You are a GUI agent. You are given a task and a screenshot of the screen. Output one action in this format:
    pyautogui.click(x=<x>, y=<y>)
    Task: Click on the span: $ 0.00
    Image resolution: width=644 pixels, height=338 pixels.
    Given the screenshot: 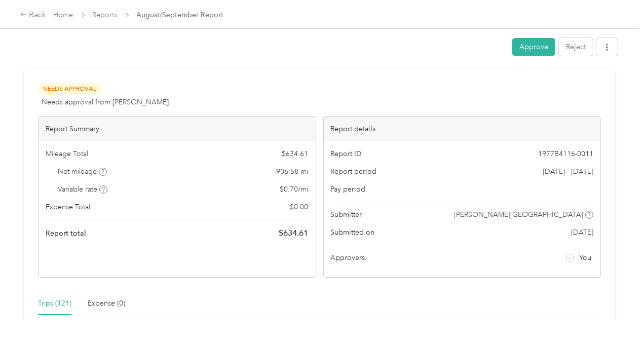 What is the action you would take?
    pyautogui.click(x=299, y=206)
    